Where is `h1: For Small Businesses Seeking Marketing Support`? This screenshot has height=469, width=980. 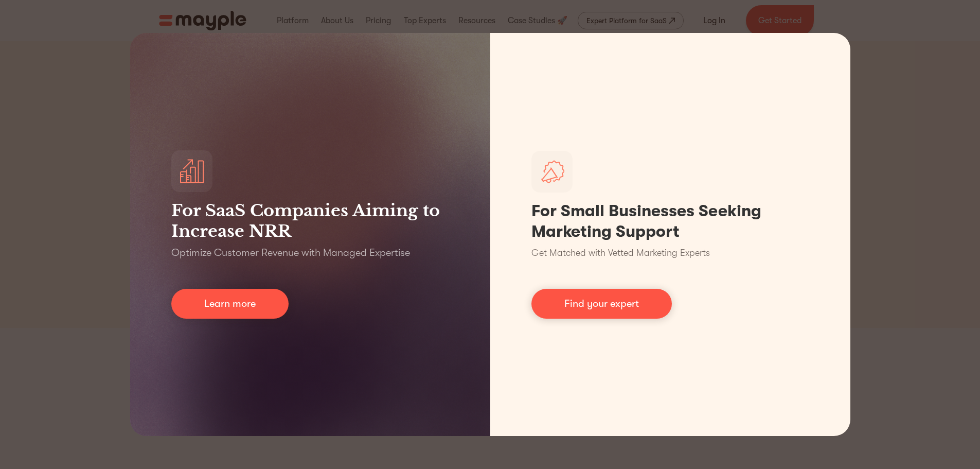
h1: For Small Businesses Seeking Marketing Support is located at coordinates (671, 222).